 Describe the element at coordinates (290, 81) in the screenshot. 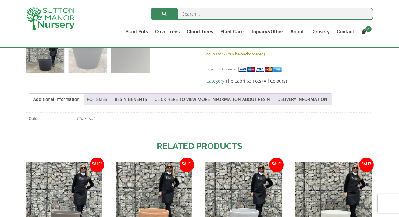

I see `span: Category:` at that location.